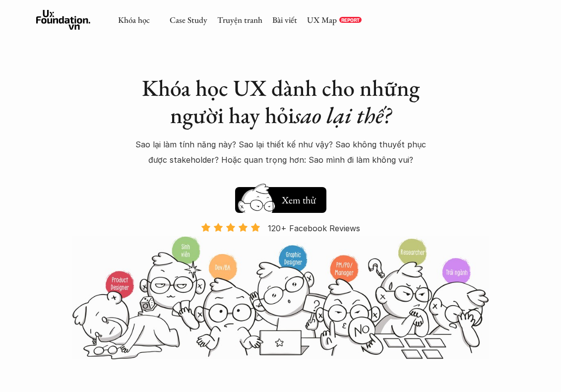  I want to click on a: Khóa học, so click(134, 20).